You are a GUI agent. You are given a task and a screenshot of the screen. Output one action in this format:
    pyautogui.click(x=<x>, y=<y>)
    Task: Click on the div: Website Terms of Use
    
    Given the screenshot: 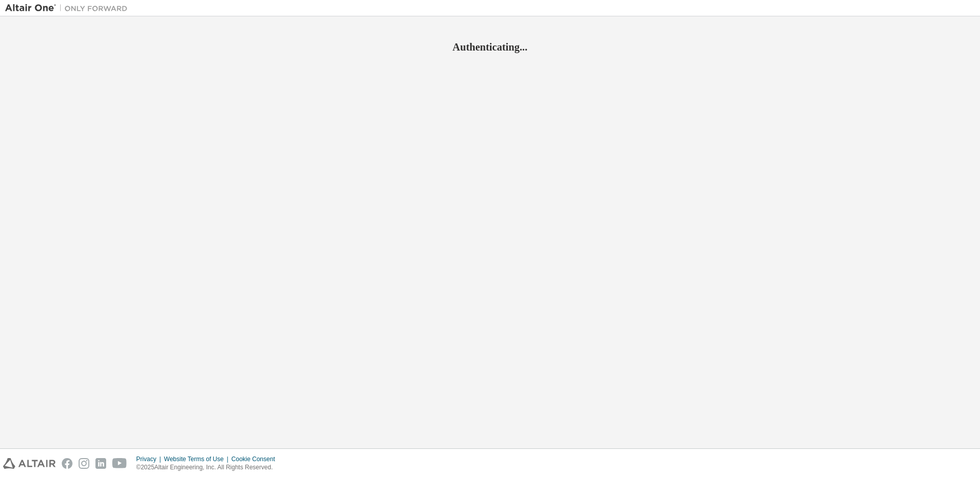 What is the action you would take?
    pyautogui.click(x=197, y=459)
    